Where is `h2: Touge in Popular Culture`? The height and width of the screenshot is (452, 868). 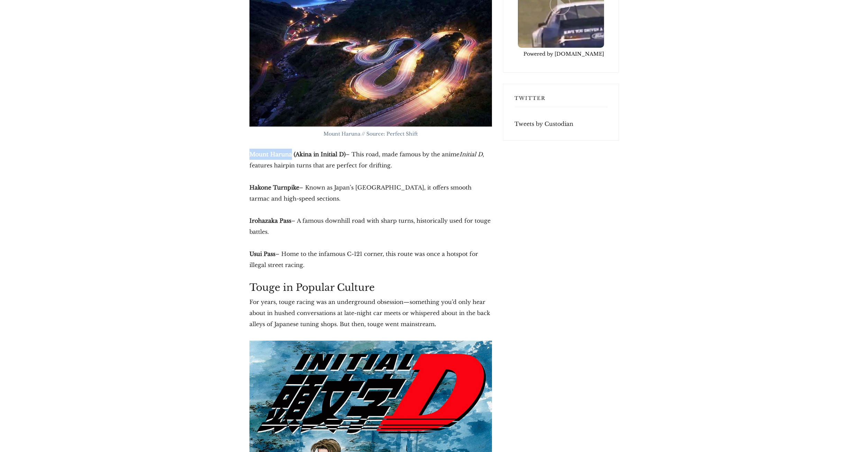
h2: Touge in Popular Culture is located at coordinates (371, 287).